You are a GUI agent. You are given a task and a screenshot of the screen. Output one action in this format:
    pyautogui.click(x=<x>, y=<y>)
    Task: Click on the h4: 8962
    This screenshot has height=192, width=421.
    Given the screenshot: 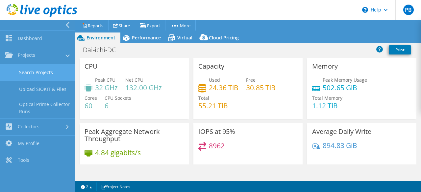 What is the action you would take?
    pyautogui.click(x=216, y=146)
    